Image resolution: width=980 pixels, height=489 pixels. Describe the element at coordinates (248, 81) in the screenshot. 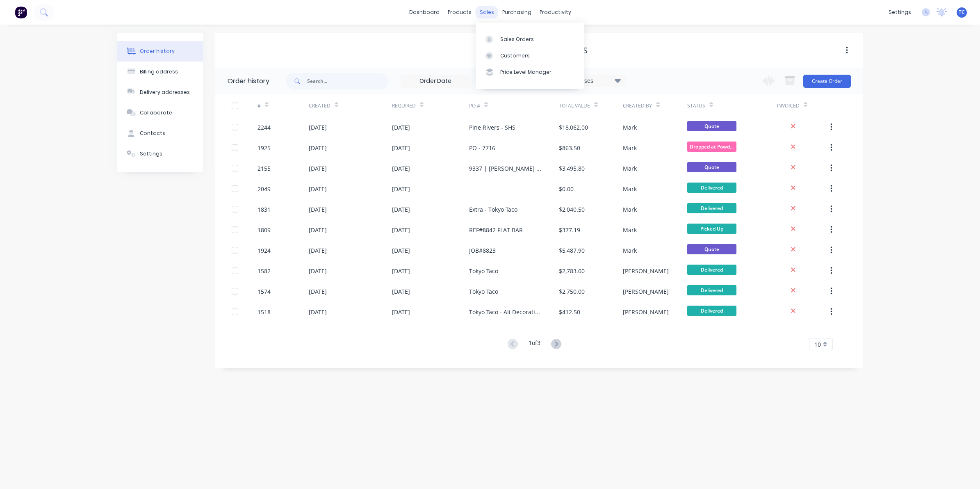

I see `div: Order history` at that location.